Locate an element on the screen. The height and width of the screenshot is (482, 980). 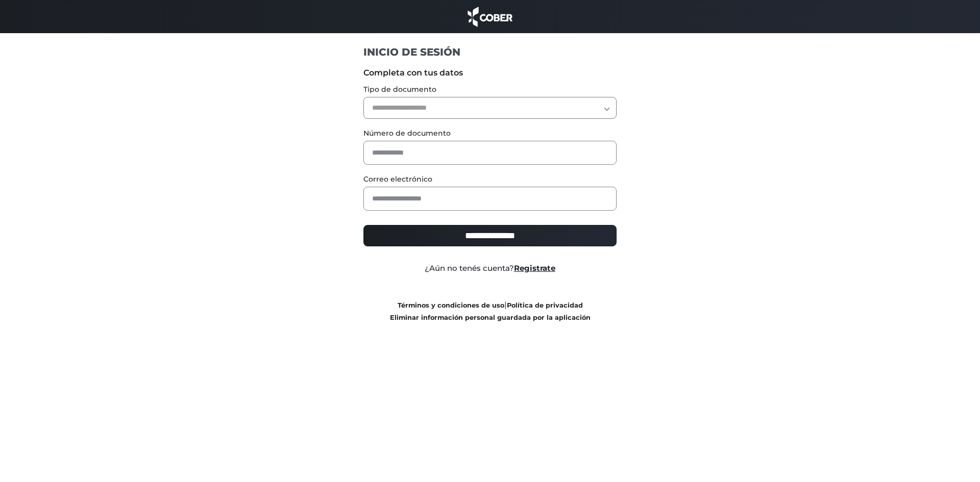
a: Registrate is located at coordinates (534, 268).